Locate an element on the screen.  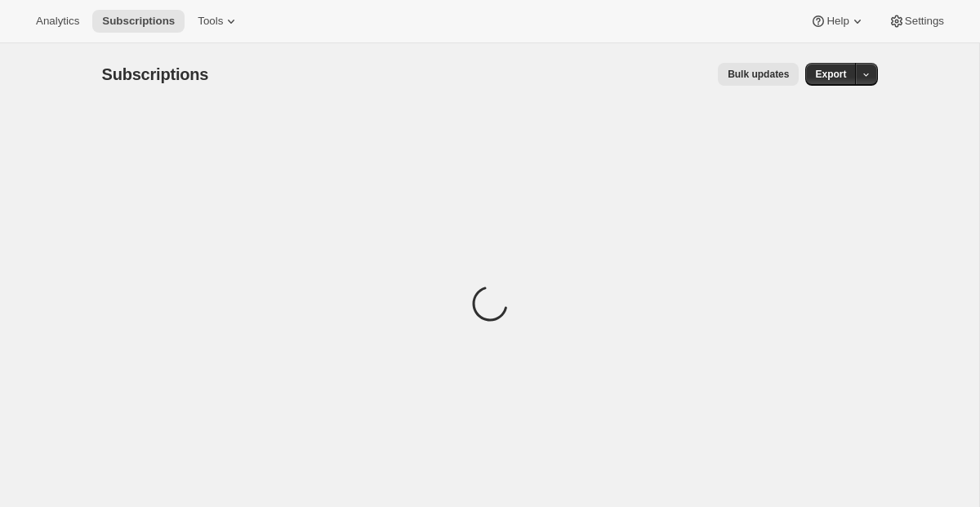
span: Help is located at coordinates (837, 22).